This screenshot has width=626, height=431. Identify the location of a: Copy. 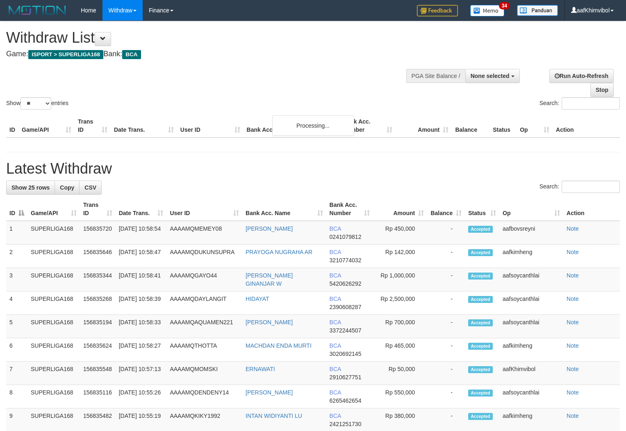
(67, 187).